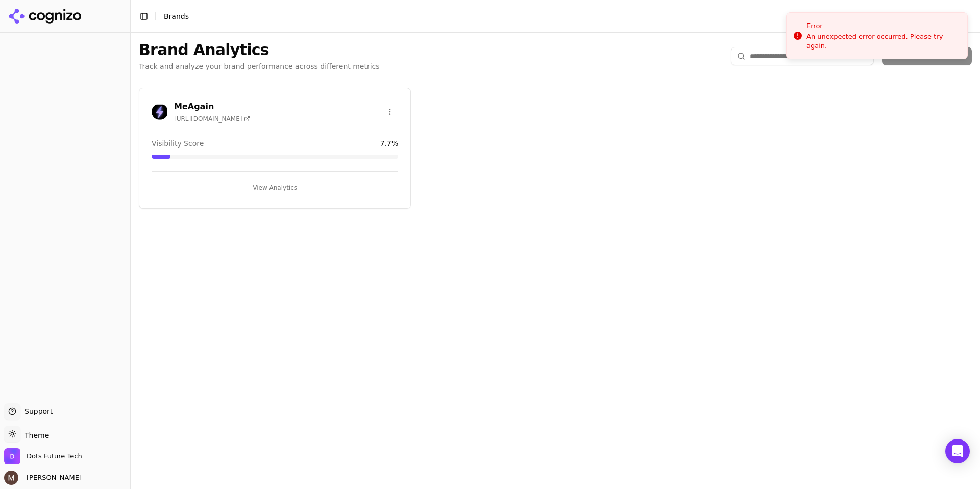 Image resolution: width=980 pixels, height=489 pixels. What do you see at coordinates (212, 106) in the screenshot?
I see `h3: MeAgain` at bounding box center [212, 106].